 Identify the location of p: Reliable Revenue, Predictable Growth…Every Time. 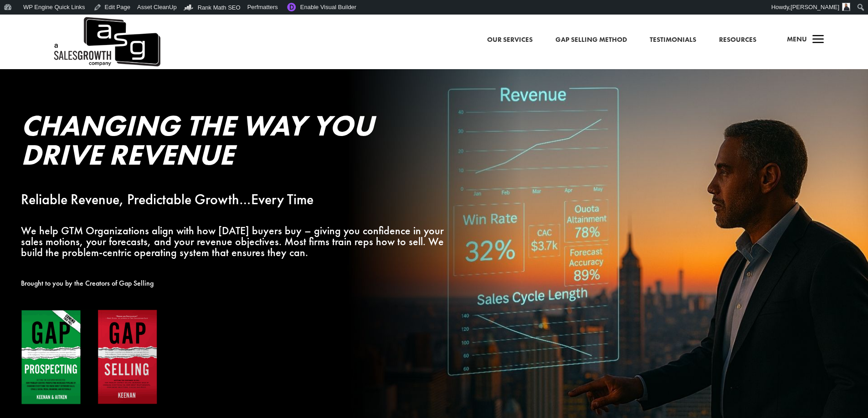
(235, 199).